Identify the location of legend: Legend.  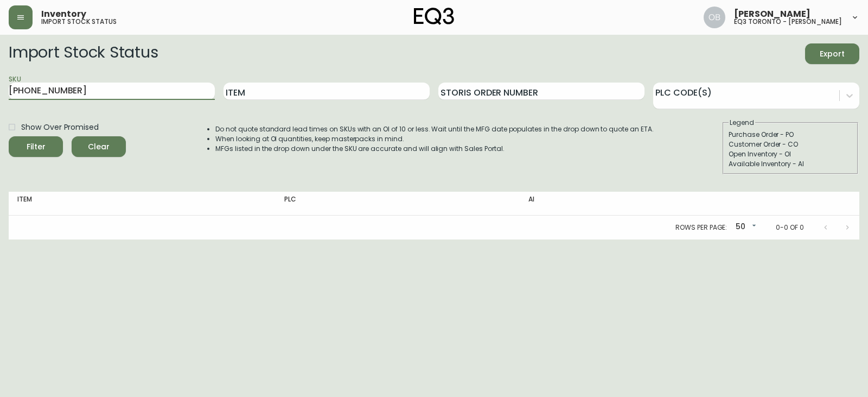
(742, 123).